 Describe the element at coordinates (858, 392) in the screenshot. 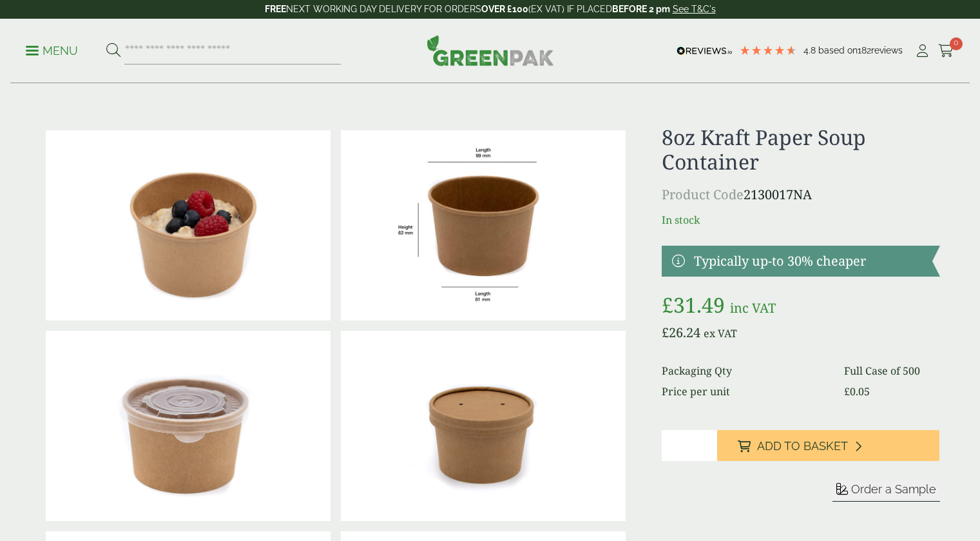

I see `bdi: 0.05` at that location.